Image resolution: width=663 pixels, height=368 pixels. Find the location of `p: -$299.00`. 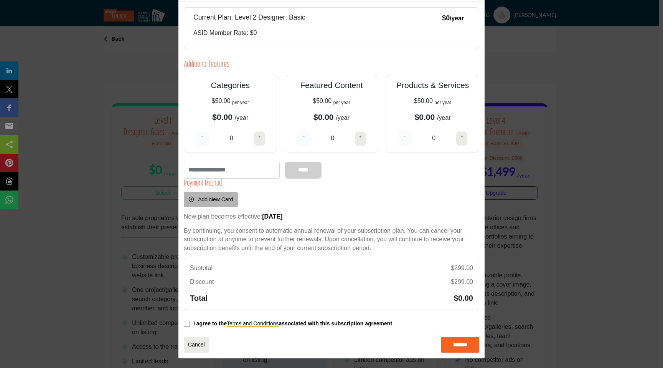

p: -$299.00 is located at coordinates (461, 282).